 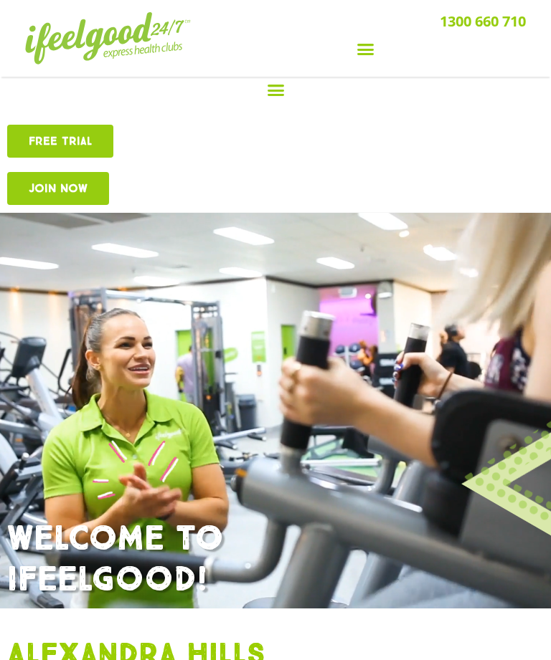 What do you see at coordinates (275, 560) in the screenshot?
I see `h1: WELCOME TO IFEELGOOD!` at bounding box center [275, 560].